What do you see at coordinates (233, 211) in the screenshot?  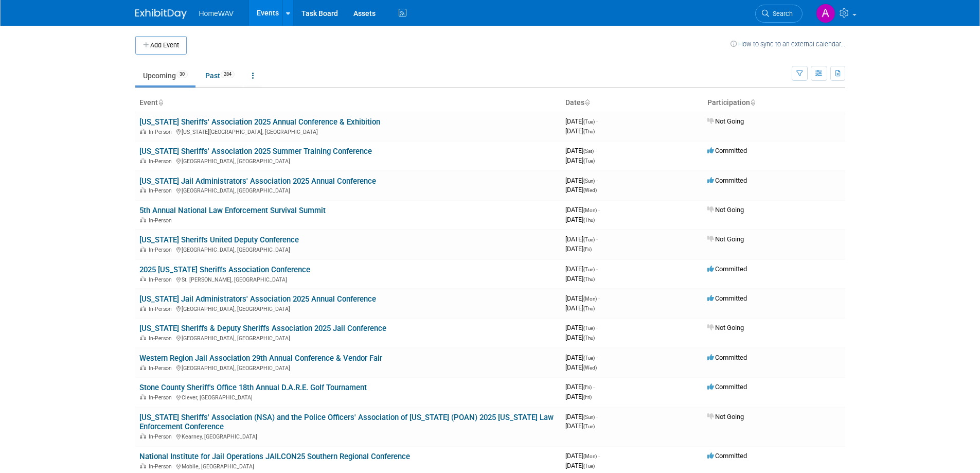 I see `a: 5th Annual National Law Enforcement Survival Summit` at bounding box center [233, 211].